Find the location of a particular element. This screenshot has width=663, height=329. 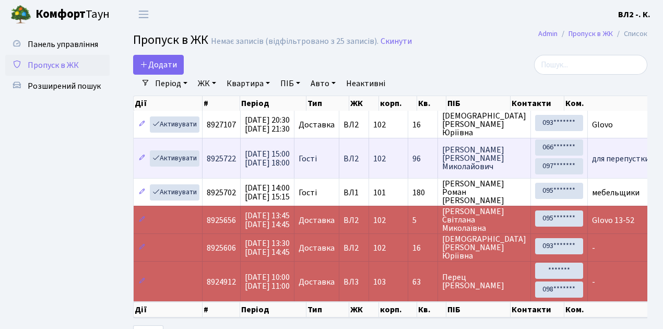

span: 96 is located at coordinates (423, 159).